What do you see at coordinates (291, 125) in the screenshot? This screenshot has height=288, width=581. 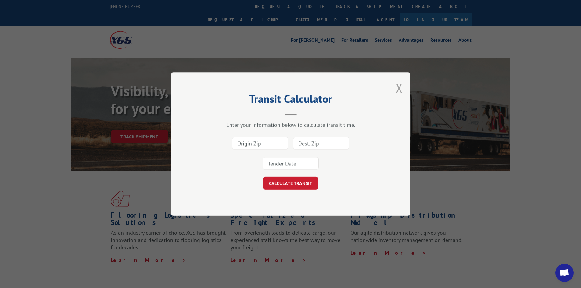 I see `div: Enter your information below to calculate transit time.` at bounding box center [291, 125].